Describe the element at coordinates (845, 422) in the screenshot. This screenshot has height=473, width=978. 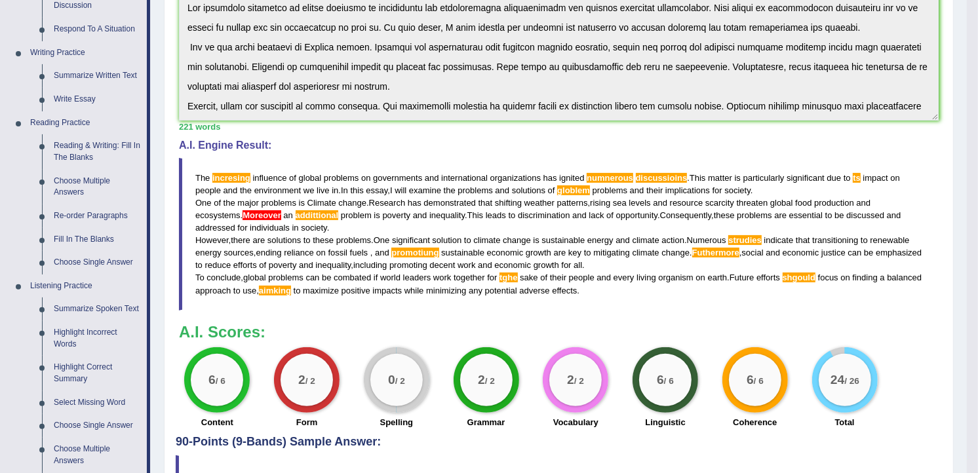
I see `label: Total` at that location.